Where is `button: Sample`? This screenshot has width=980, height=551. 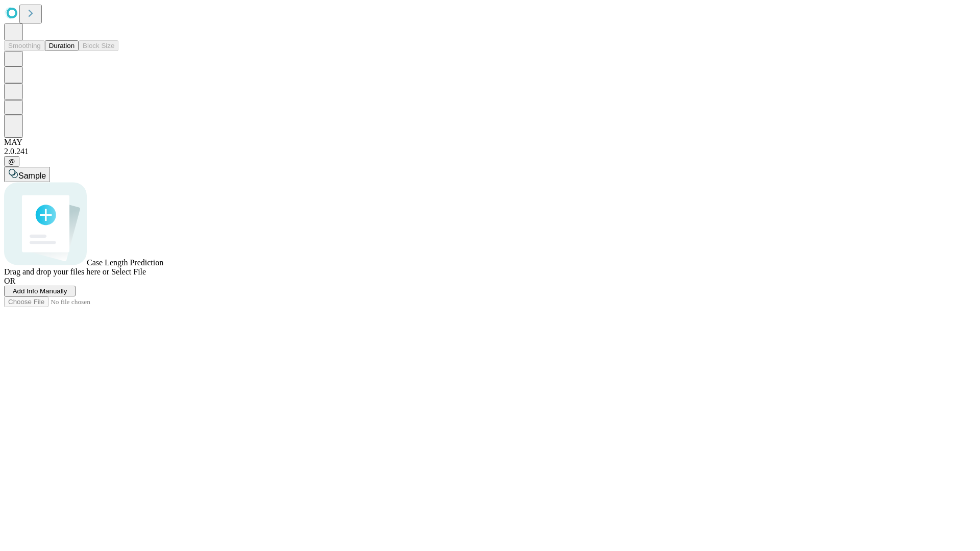 button: Sample is located at coordinates (27, 175).